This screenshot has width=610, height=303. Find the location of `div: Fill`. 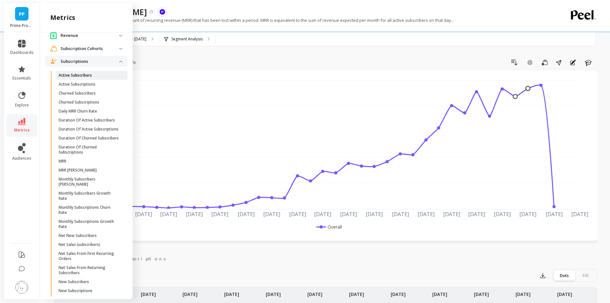

div: Fill is located at coordinates (586, 275).